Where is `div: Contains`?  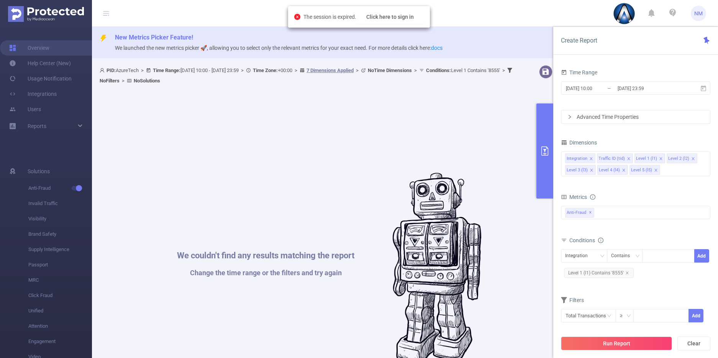 div: Contains is located at coordinates (623, 256).